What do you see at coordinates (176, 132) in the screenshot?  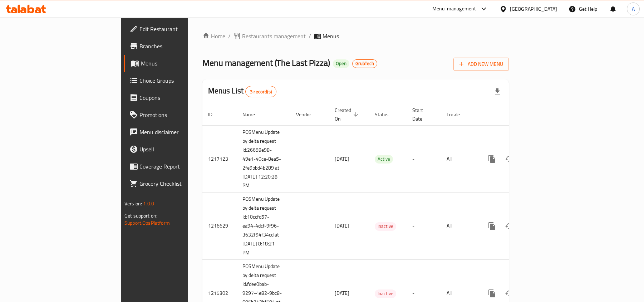 I see `a: Menu disclaimer` at bounding box center [176, 132].